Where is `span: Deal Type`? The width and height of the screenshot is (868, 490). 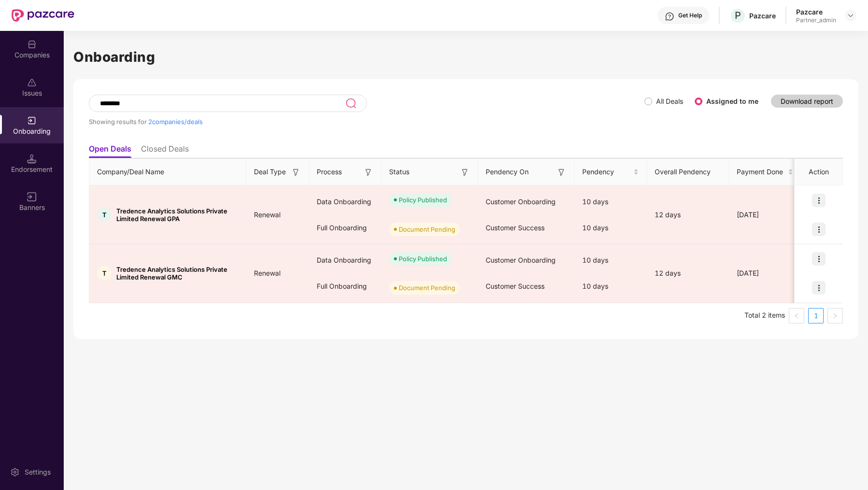 span: Deal Type is located at coordinates (270, 172).